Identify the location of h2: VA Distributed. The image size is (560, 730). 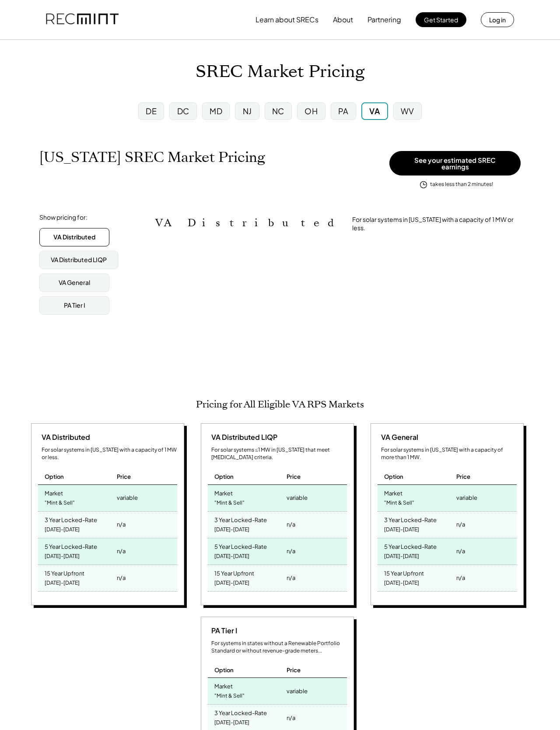
(247, 223).